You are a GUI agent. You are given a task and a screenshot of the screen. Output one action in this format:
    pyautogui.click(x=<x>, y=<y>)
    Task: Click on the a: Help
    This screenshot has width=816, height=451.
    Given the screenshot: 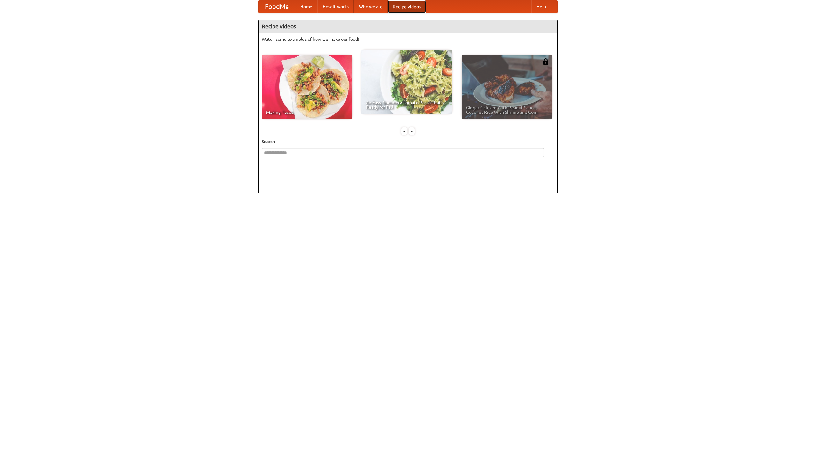 What is the action you would take?
    pyautogui.click(x=541, y=7)
    